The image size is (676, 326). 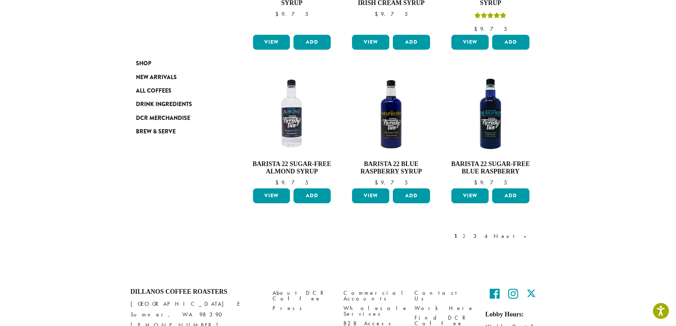 What do you see at coordinates (490, 17) in the screenshot?
I see `div: Rated 5.00 out of 5` at bounding box center [490, 17].